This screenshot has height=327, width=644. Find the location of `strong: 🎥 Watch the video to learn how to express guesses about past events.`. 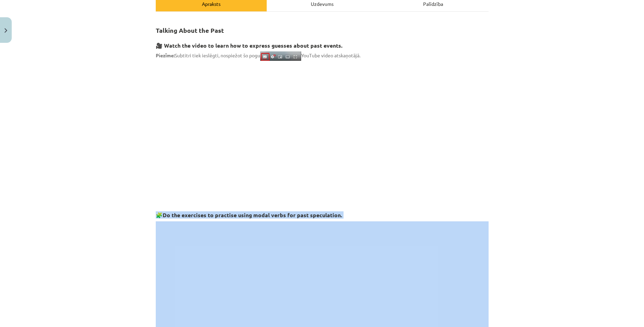

strong: 🎥 Watch the video to learn how to express guesses about past events. is located at coordinates (250, 45).